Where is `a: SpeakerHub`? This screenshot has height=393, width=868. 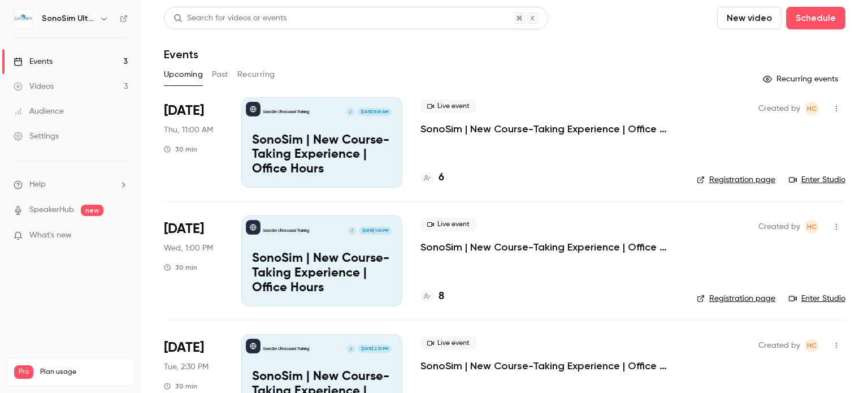
a: SpeakerHub is located at coordinates (51, 210).